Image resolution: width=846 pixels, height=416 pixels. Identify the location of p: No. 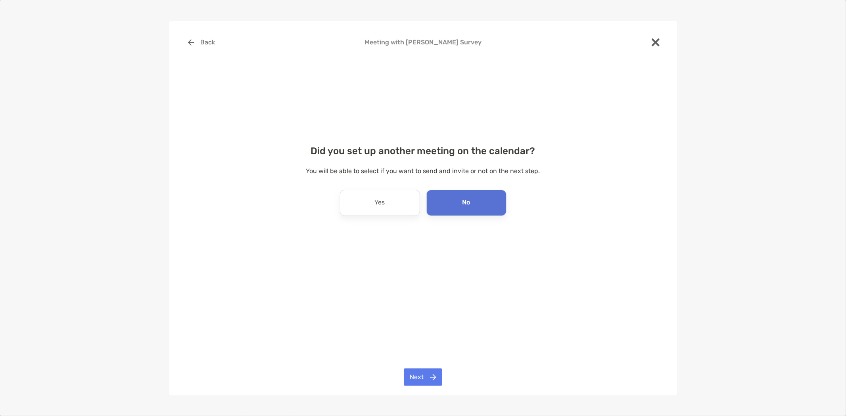
(466, 203).